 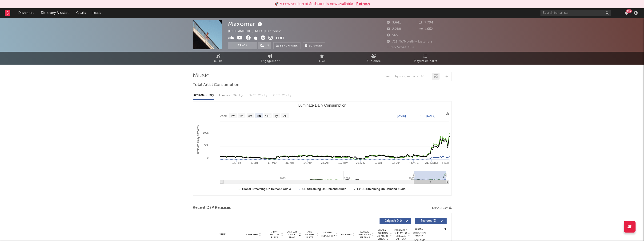 What do you see at coordinates (429, 221) in the screenshot?
I see `span: Features ( 9 )` at bounding box center [429, 221].